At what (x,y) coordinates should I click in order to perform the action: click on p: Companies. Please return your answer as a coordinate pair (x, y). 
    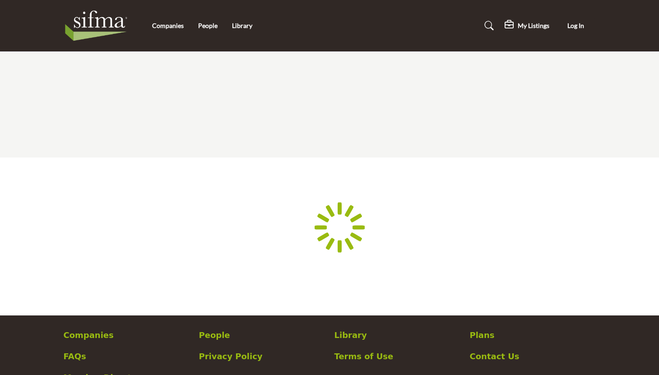
    Looking at the image, I should click on (126, 335).